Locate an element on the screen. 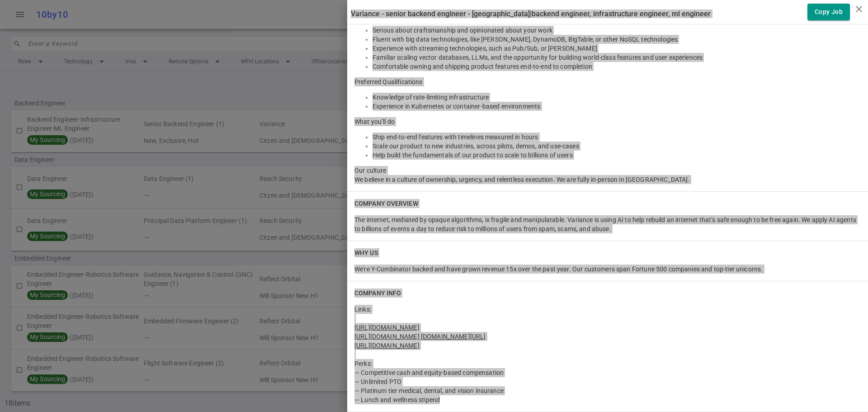  div: Preferred Qualifications is located at coordinates (608, 82).